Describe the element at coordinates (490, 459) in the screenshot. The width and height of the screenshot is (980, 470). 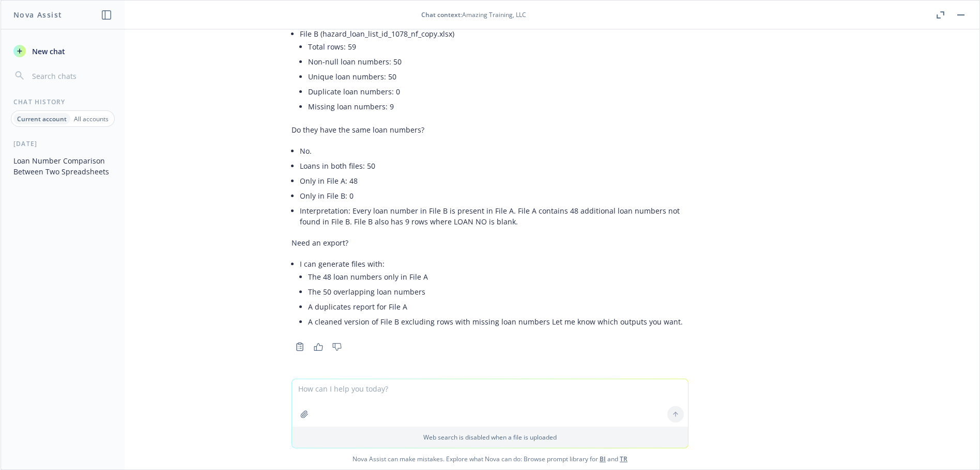
I see `span: Nova Assist can make mistakes. Explore what Nova can do: Browse prompt library for and` at that location.